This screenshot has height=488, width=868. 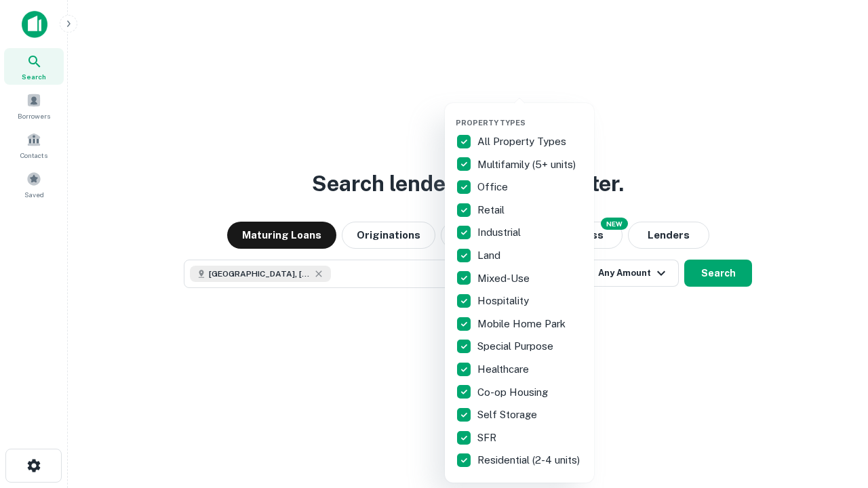 What do you see at coordinates (517, 346) in the screenshot?
I see `p: Special Purpose` at bounding box center [517, 346].